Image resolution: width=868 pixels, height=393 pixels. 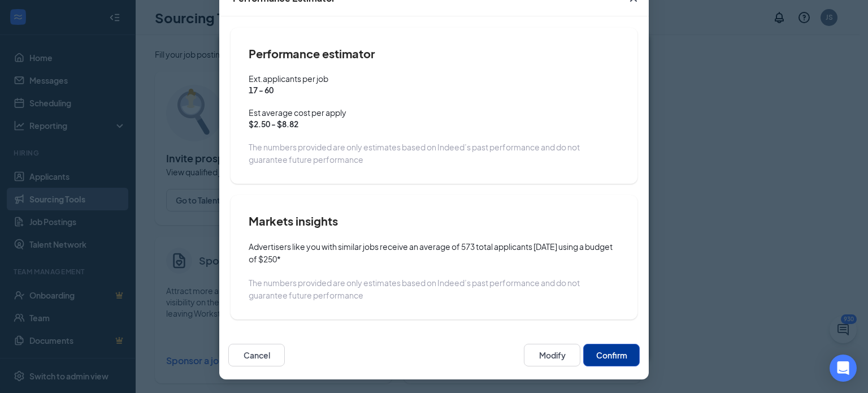 What do you see at coordinates (434, 89) in the screenshot?
I see `span: 17 - 60` at bounding box center [434, 89].